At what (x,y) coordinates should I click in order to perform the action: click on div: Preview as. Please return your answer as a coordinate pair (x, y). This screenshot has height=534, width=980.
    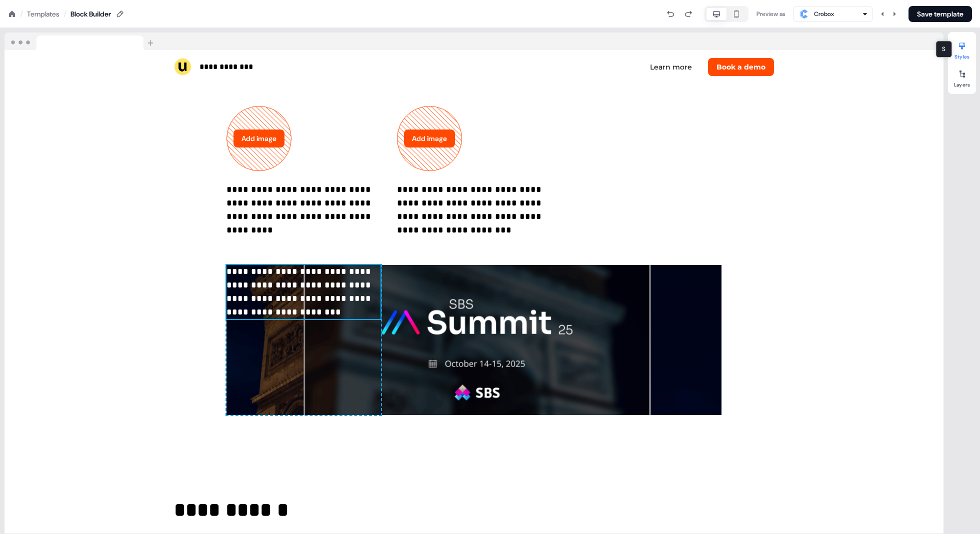
    Looking at the image, I should click on (771, 14).